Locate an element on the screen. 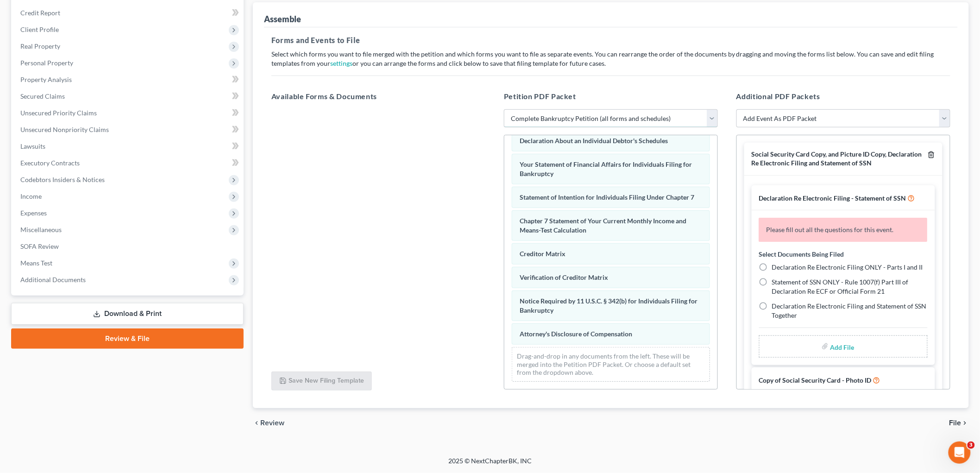 Image resolution: width=980 pixels, height=473 pixels. span: Petition PDF Packet is located at coordinates (540, 96).